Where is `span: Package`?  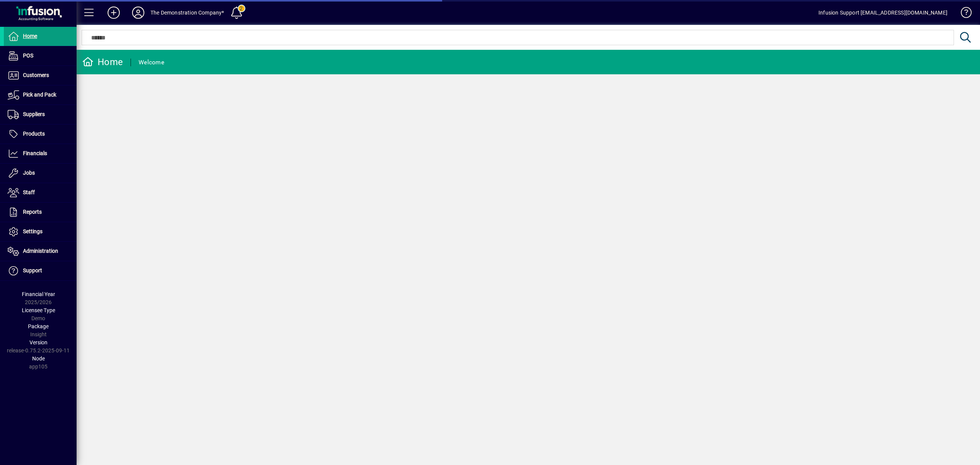
span: Package is located at coordinates (38, 326).